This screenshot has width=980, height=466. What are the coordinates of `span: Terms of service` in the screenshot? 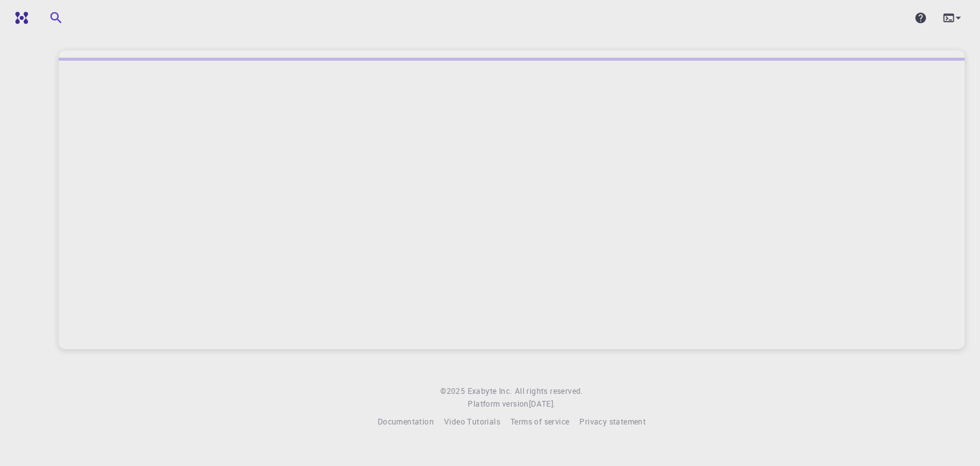 It's located at (540, 421).